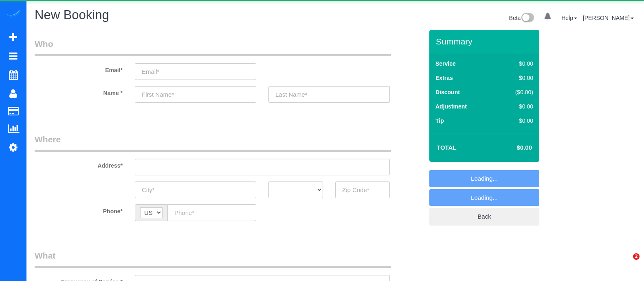 This screenshot has width=644, height=281. What do you see at coordinates (79, 164) in the screenshot?
I see `label: Address*` at bounding box center [79, 164].